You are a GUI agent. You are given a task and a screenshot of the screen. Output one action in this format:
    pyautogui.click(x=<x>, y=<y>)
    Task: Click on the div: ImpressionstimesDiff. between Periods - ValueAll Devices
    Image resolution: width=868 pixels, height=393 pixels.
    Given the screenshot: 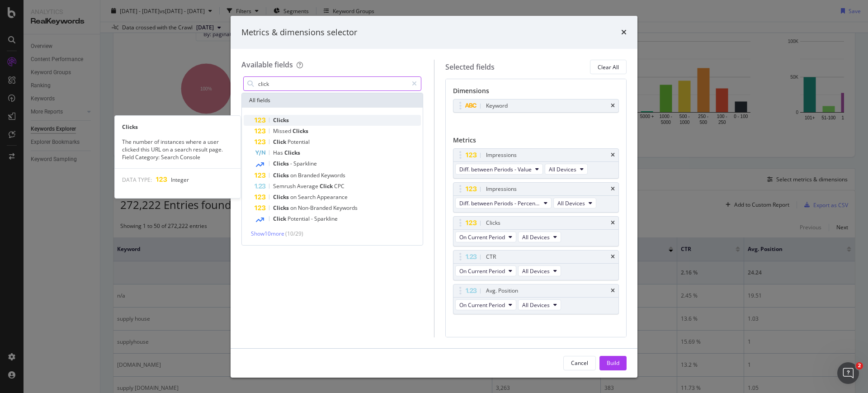 What is the action you would take?
    pyautogui.click(x=536, y=163)
    